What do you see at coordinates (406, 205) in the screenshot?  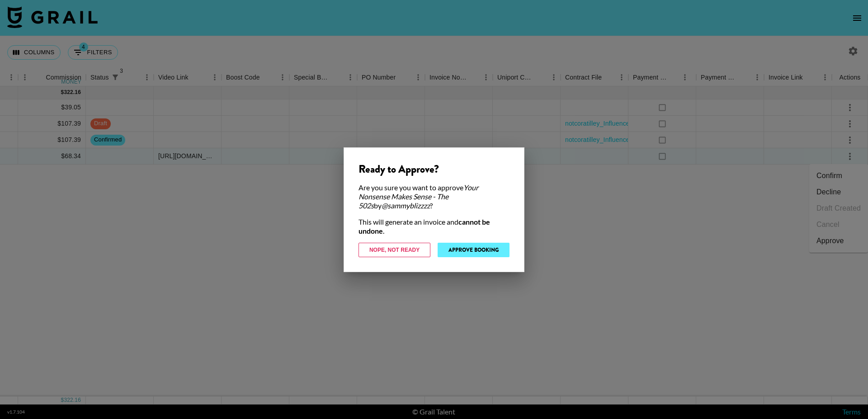 I see `em: @ sammyblizzzz` at bounding box center [406, 205].